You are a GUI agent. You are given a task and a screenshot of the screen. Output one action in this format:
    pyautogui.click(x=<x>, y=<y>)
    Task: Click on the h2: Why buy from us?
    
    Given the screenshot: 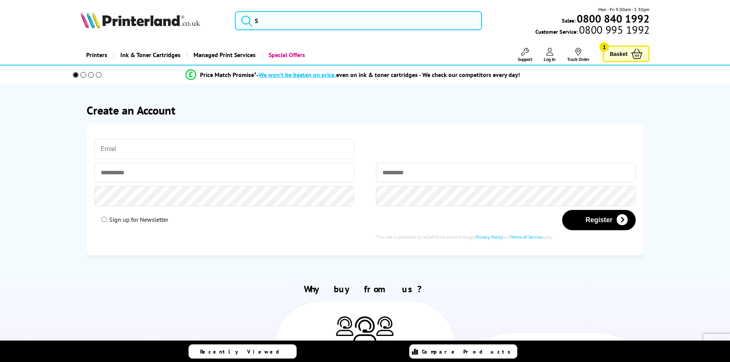 What is the action you would take?
    pyautogui.click(x=365, y=289)
    